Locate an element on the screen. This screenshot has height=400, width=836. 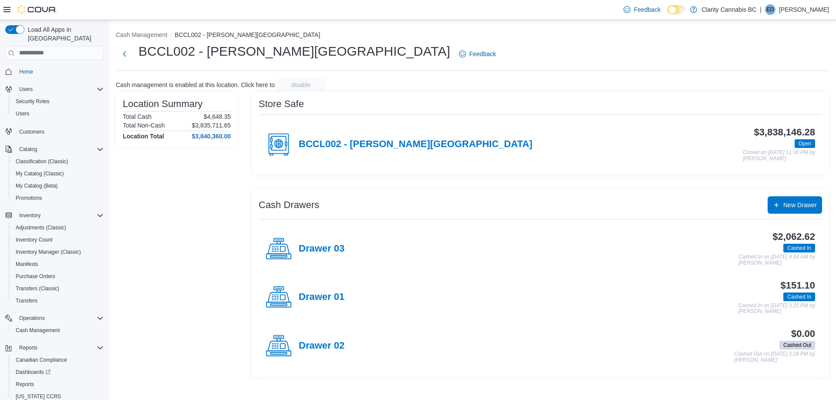
a: Inventory Manager (Classic) is located at coordinates (48, 252).